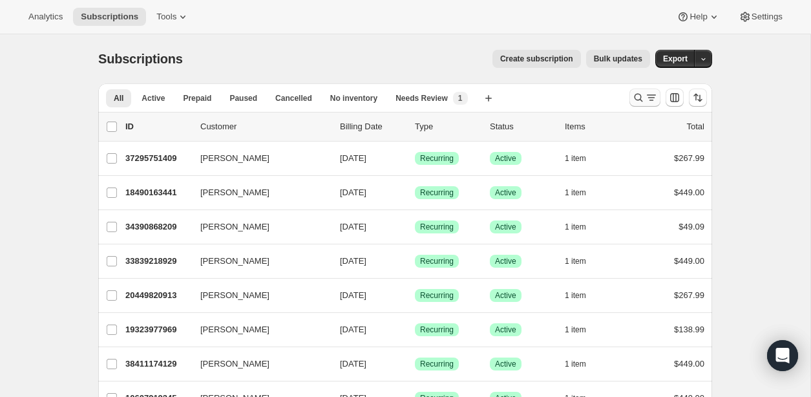 The image size is (811, 397). What do you see at coordinates (695, 127) in the screenshot?
I see `p: Total` at bounding box center [695, 127].